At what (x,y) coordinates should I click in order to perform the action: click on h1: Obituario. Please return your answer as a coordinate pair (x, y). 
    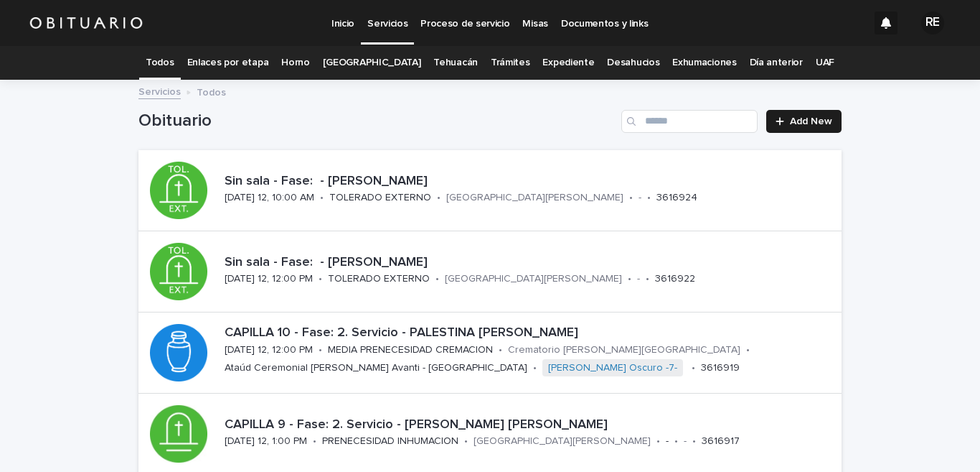
    Looking at the image, I should click on (377, 120).